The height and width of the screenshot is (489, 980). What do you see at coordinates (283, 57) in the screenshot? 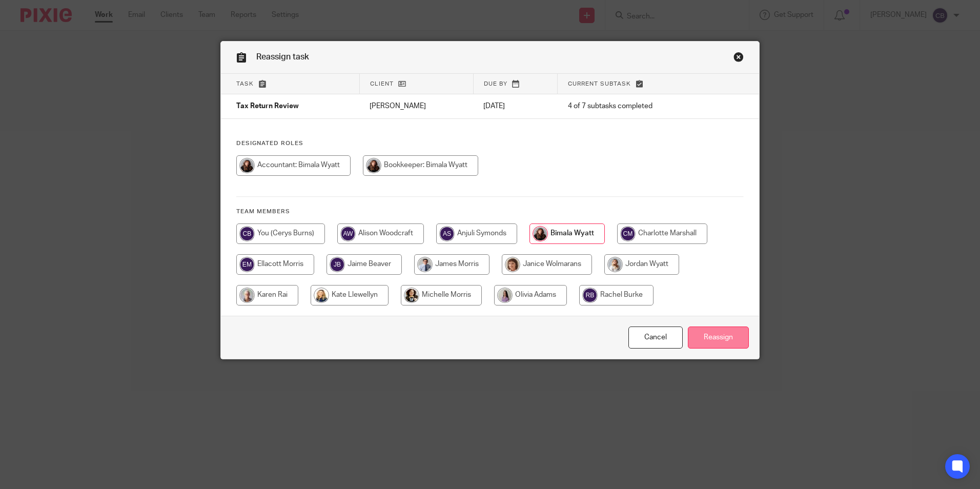
I see `span: Reassign task` at bounding box center [283, 57].